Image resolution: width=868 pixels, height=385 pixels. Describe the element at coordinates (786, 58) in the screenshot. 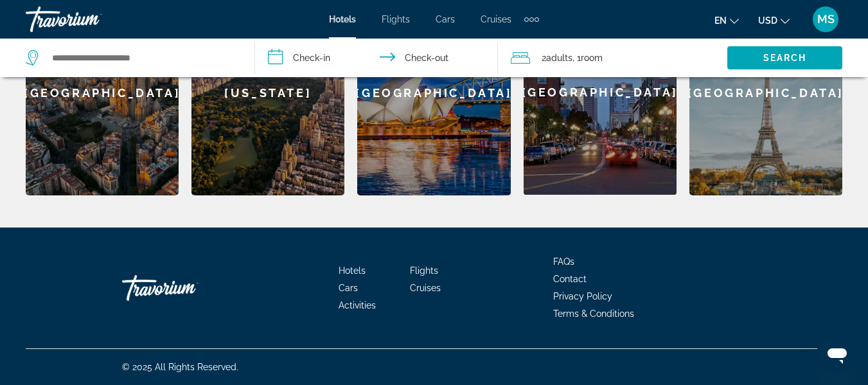

I see `span: Search` at that location.